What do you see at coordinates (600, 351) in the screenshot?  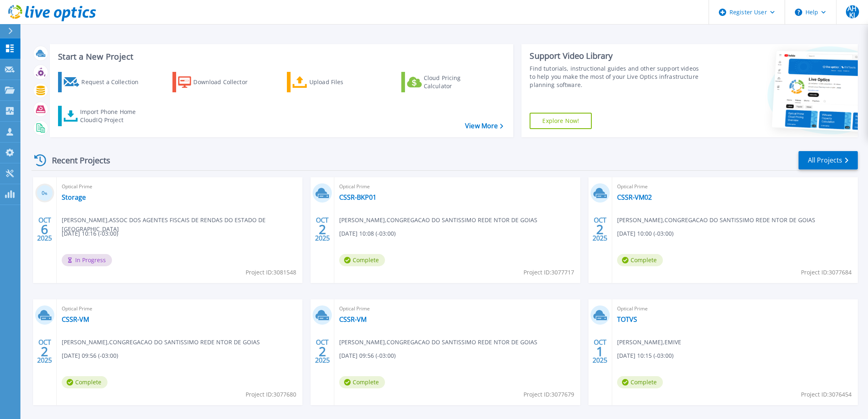 I see `span: 1` at bounding box center [600, 351].